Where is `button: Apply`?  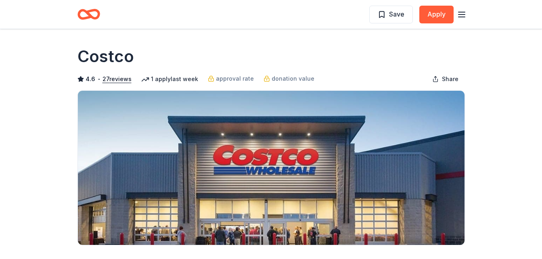 button: Apply is located at coordinates (436, 15).